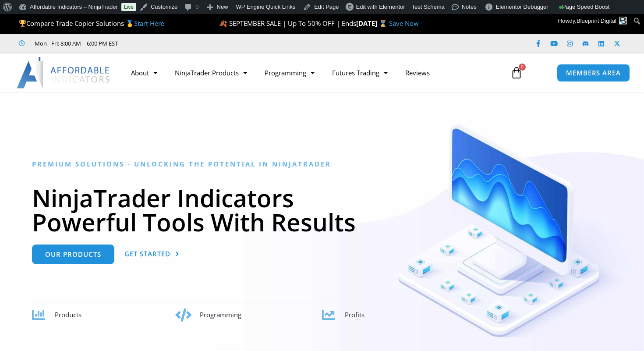 The image size is (644, 351). What do you see at coordinates (152, 254) in the screenshot?
I see `a: Get Started` at bounding box center [152, 254].